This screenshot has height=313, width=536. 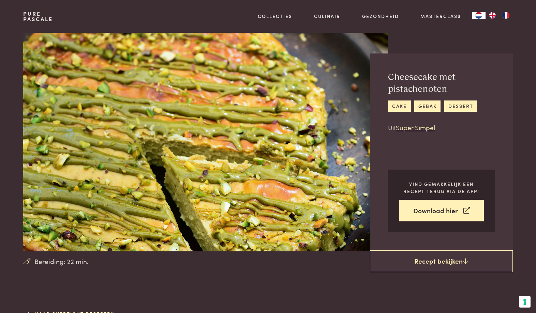 I want to click on a: Masterclass, so click(x=440, y=16).